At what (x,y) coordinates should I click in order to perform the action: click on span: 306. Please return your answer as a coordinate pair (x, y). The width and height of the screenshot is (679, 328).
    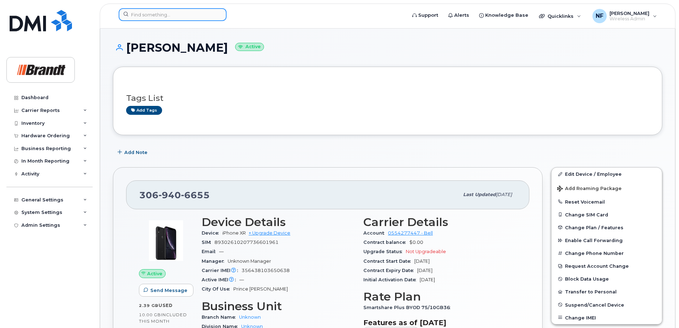
    Looking at the image, I should click on (174, 195).